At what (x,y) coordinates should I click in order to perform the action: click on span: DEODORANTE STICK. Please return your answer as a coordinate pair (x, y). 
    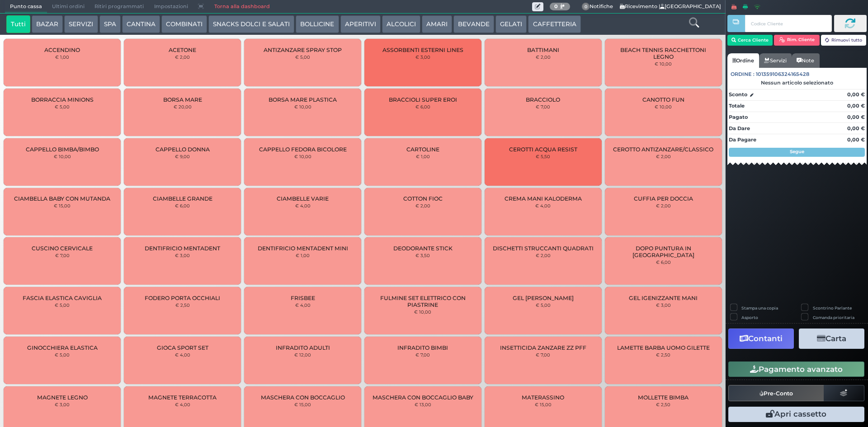
    Looking at the image, I should click on (423, 248).